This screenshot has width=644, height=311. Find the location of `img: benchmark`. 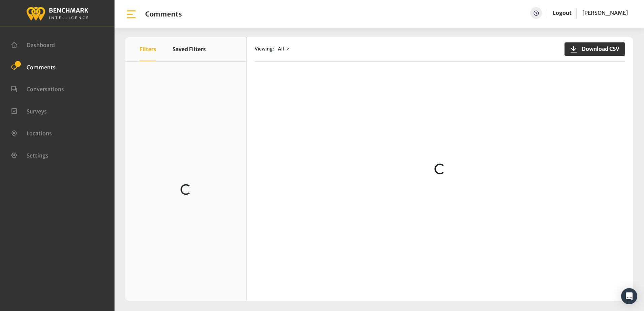

img: benchmark is located at coordinates (57, 13).